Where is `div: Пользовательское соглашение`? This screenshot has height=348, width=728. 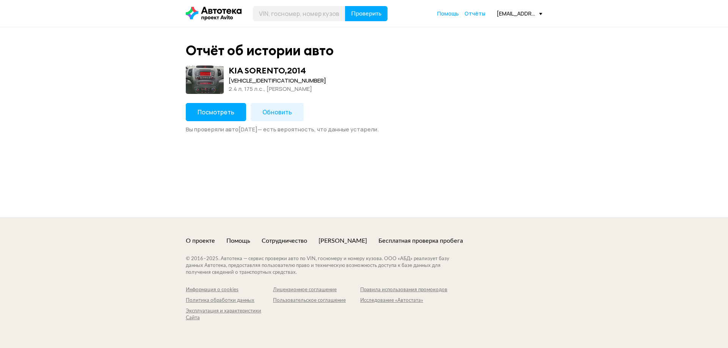 div: Пользовательское соглашение is located at coordinates (316, 301).